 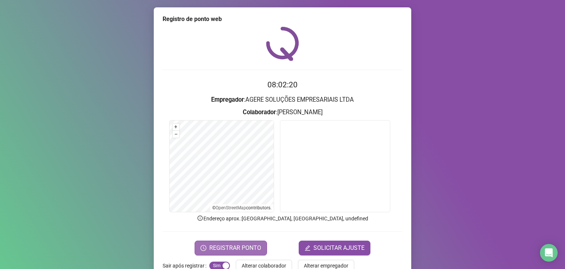 I want to click on div: Registro de ponto web, so click(x=283, y=19).